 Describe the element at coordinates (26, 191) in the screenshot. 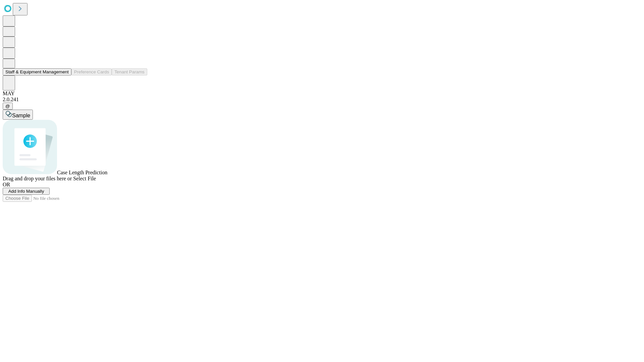

I see `span: Add Info Manually` at that location.